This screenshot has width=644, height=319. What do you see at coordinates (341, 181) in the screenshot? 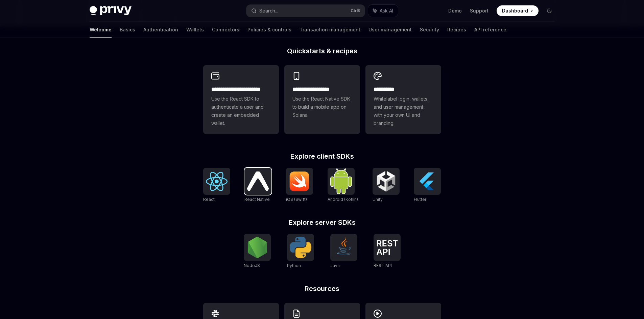
I see `img: Android (Kotlin)` at bounding box center [341, 181].